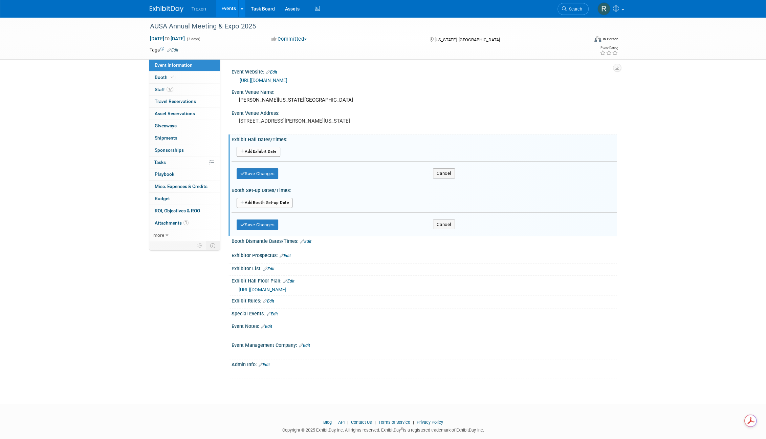 The width and height of the screenshot is (766, 439). Describe the element at coordinates (424, 71) in the screenshot. I see `div: Event Website:` at that location.